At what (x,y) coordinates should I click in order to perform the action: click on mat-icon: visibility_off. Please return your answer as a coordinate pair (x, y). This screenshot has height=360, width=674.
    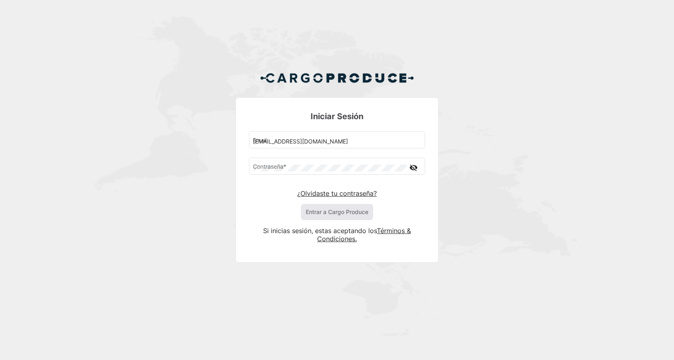
    Looking at the image, I should click on (414, 168).